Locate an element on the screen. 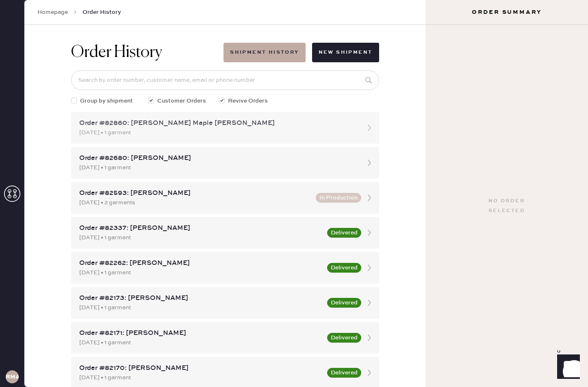  button: New Shipment is located at coordinates (345, 53).